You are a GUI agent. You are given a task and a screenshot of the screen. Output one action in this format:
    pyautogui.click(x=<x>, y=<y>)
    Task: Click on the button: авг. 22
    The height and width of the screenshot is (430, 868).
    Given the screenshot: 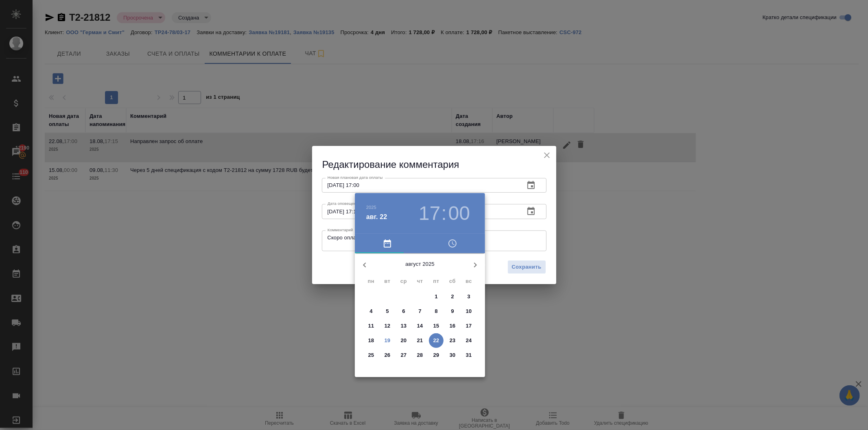 What is the action you would take?
    pyautogui.click(x=376, y=217)
    